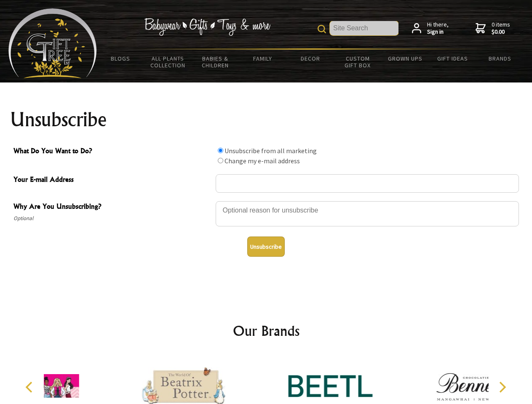 The image size is (532, 404). What do you see at coordinates (271, 151) in the screenshot?
I see `label: Unsubscribe from all marketing` at bounding box center [271, 151].